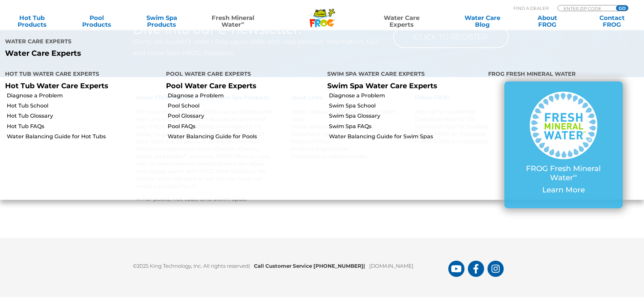  Describe the element at coordinates (80, 74) in the screenshot. I see `h4: Hot Tub Water Care Experts` at that location.